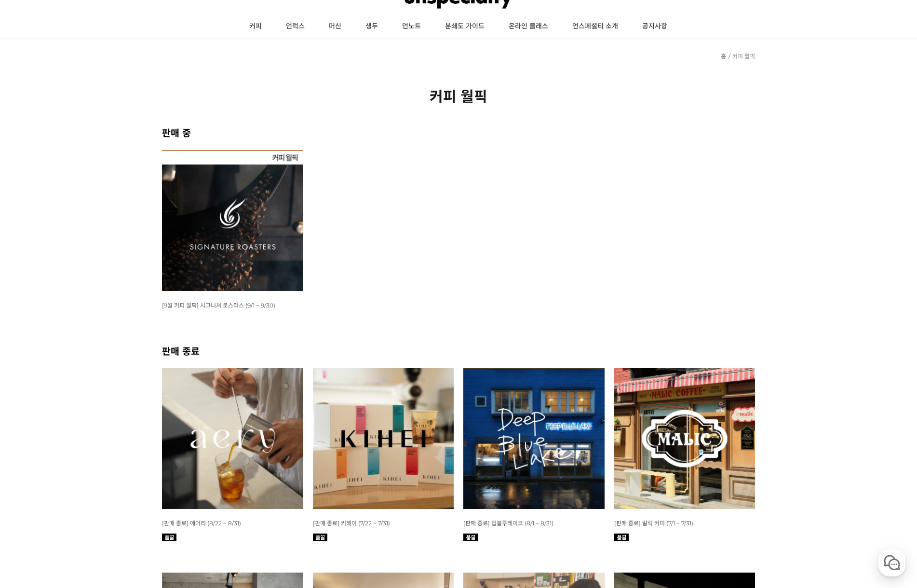 The height and width of the screenshot is (588, 917). I want to click on a: 온라인 클래스, so click(529, 27).